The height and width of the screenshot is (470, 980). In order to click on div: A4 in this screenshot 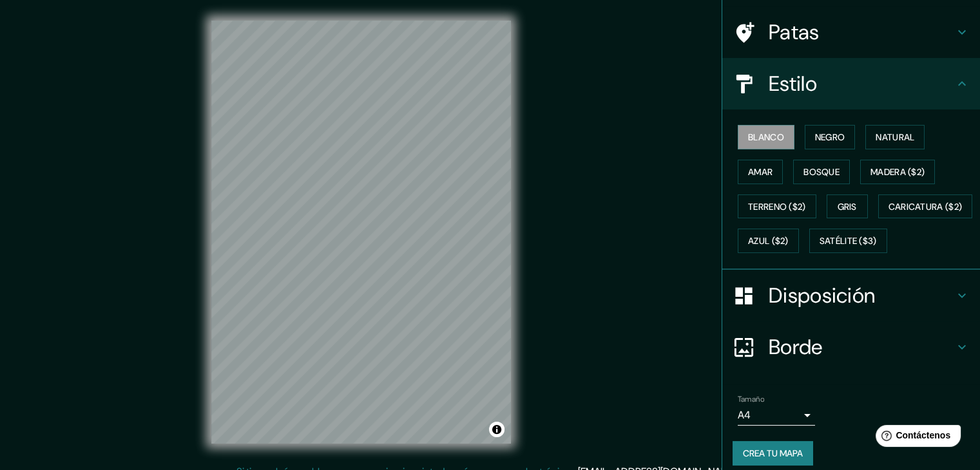, I will do `click(776, 415)`.